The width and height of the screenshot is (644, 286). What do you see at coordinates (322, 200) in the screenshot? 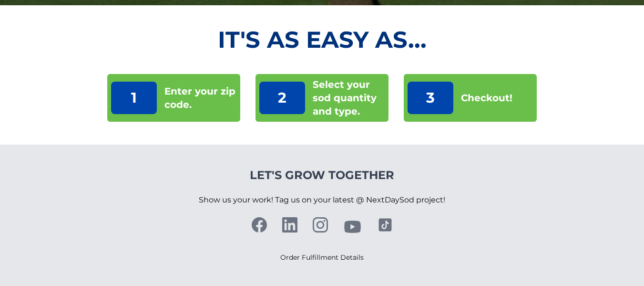
I see `p: Show us your work! Tag us on your latest @ NextDaySod project!` at bounding box center [322, 200].